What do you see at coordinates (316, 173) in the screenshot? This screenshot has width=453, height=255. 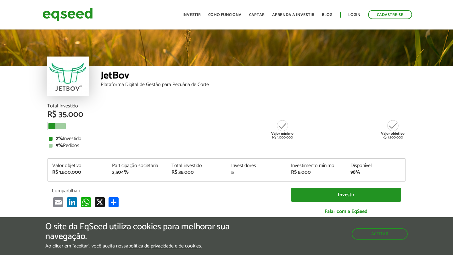 I see `div: R$ 5.000` at bounding box center [316, 173].